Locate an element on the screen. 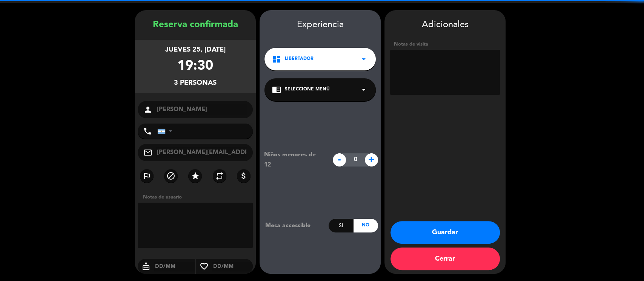 The width and height of the screenshot is (644, 281). i: outlined_flag is located at coordinates (147, 176).